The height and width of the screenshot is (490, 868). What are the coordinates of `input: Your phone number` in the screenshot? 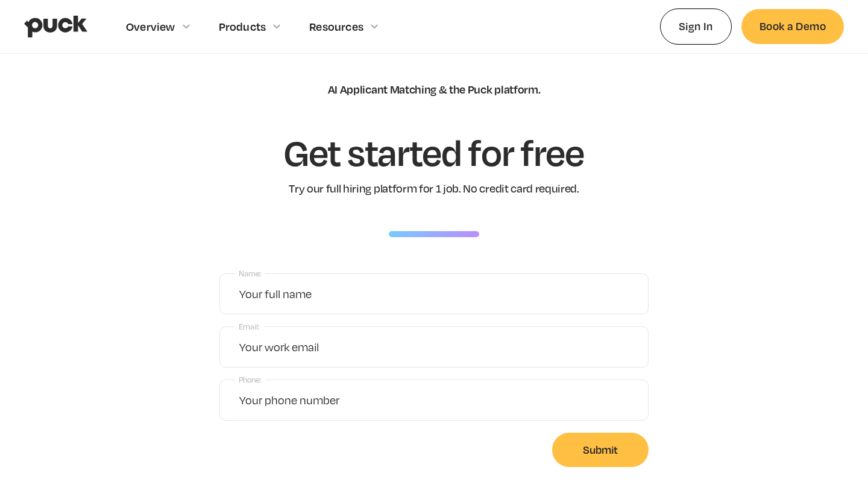 It's located at (434, 400).